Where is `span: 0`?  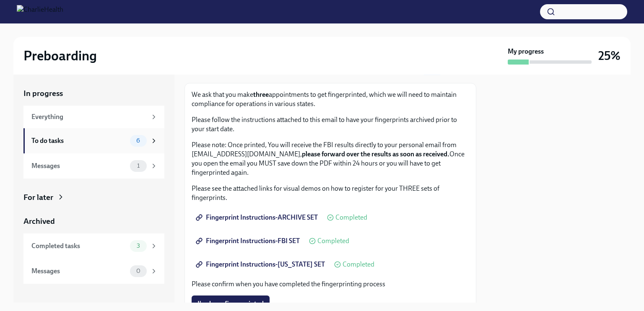
span: 0 is located at coordinates (138, 271).